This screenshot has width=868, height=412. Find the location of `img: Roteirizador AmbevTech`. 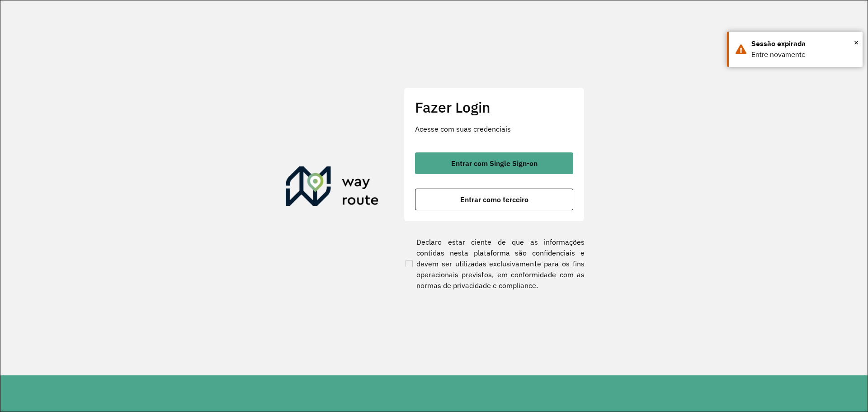

img: Roteirizador AmbevTech is located at coordinates (332, 188).